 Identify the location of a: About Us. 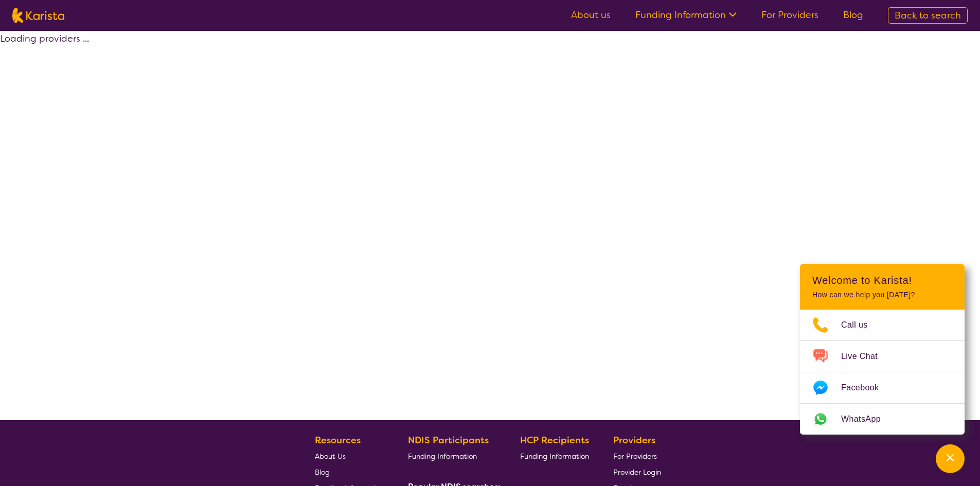
(349, 456).